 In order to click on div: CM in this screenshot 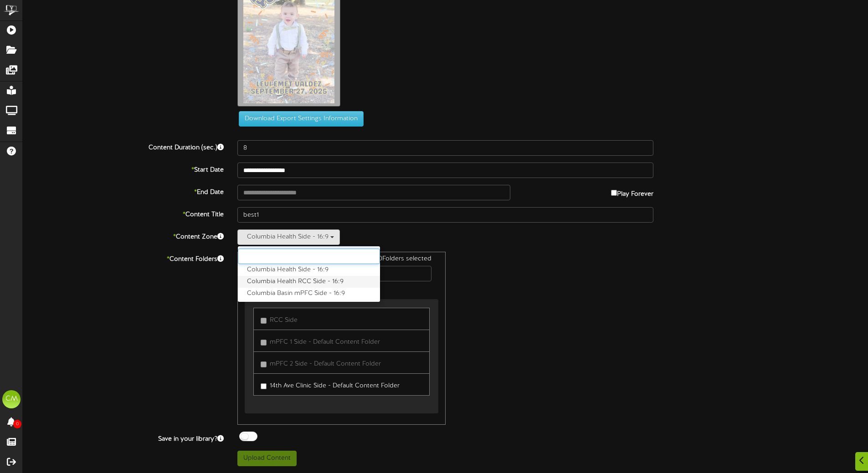, I will do `click(12, 399)`.